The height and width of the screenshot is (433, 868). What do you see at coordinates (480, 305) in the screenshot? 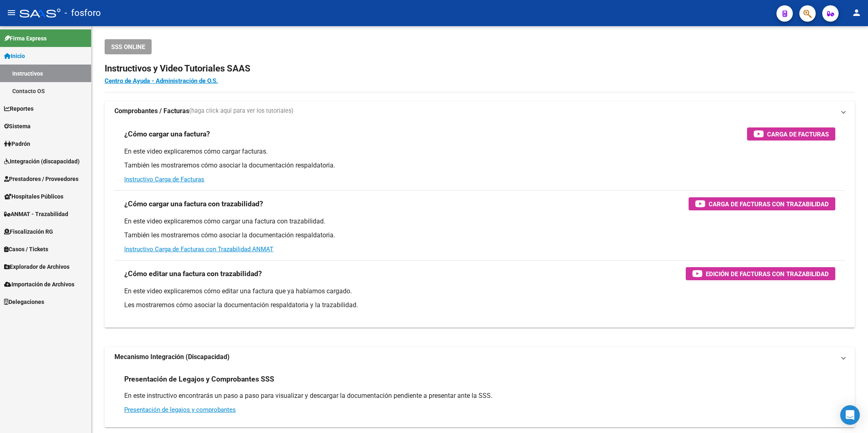
I see `p: Les mostraremos cómo asociar la documentación respaldatoria y la trazabilidad.` at bounding box center [480, 305].